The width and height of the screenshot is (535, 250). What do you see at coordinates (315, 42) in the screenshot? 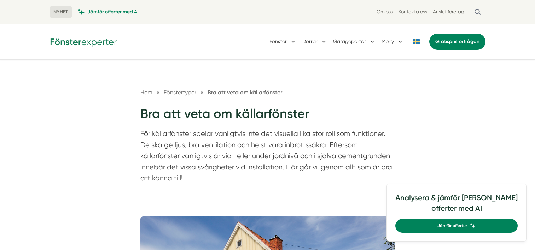
I see `button: Dörrar` at bounding box center [315, 42].